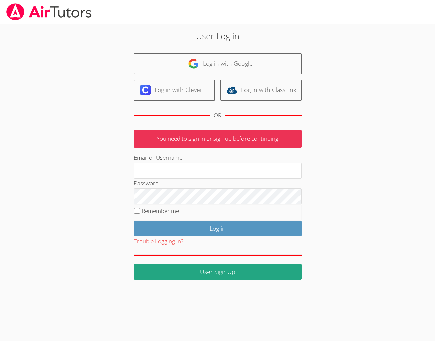  Describe the element at coordinates (261, 90) in the screenshot. I see `a: Log in with ClassLink` at that location.